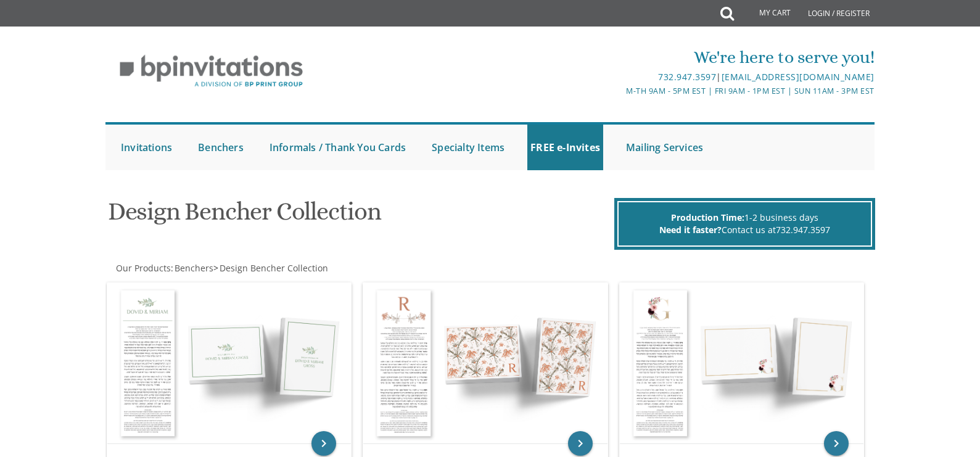 This screenshot has width=980, height=457. What do you see at coordinates (147, 147) in the screenshot?
I see `a: Invitations` at bounding box center [147, 147].